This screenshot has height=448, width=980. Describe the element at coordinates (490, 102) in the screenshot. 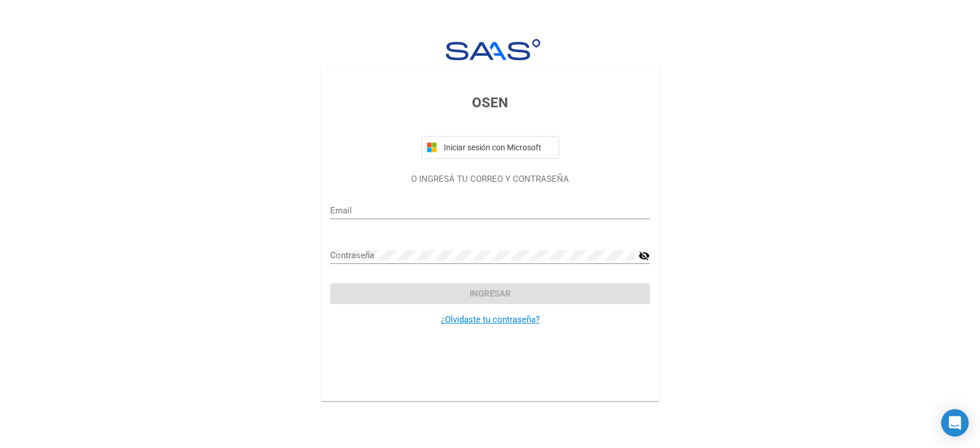

I see `h3: OSEN` at that location.